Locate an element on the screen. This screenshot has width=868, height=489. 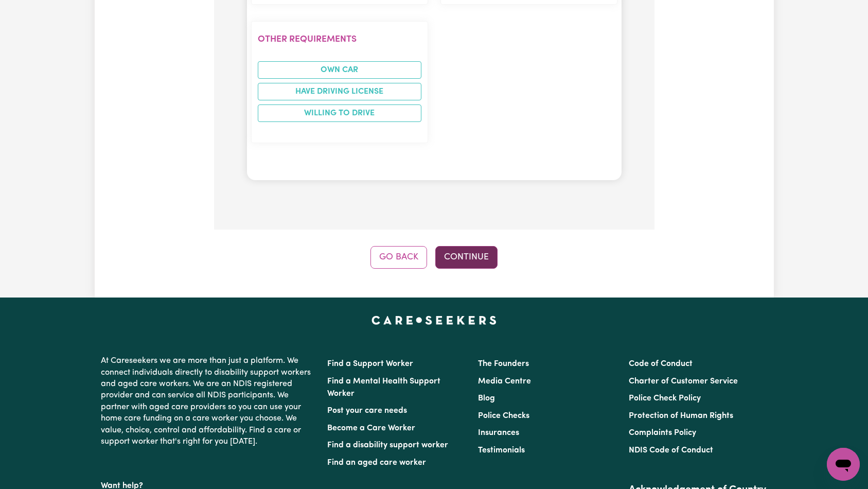
a: Complaints Policy is located at coordinates (662, 433).